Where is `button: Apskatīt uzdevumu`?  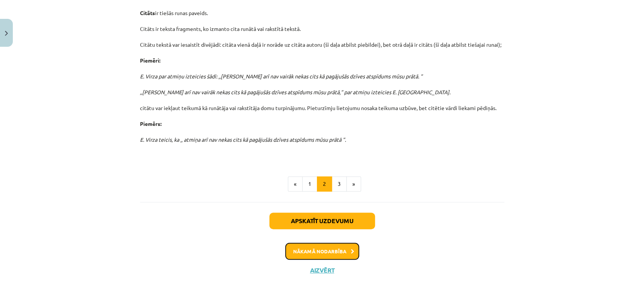
button: Apskatīt uzdevumu is located at coordinates (322, 221).